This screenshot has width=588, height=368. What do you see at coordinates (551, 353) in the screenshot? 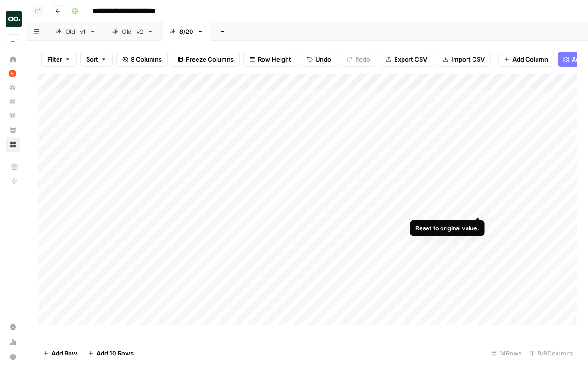
I see `div: 8/8 Columns` at bounding box center [551, 353].